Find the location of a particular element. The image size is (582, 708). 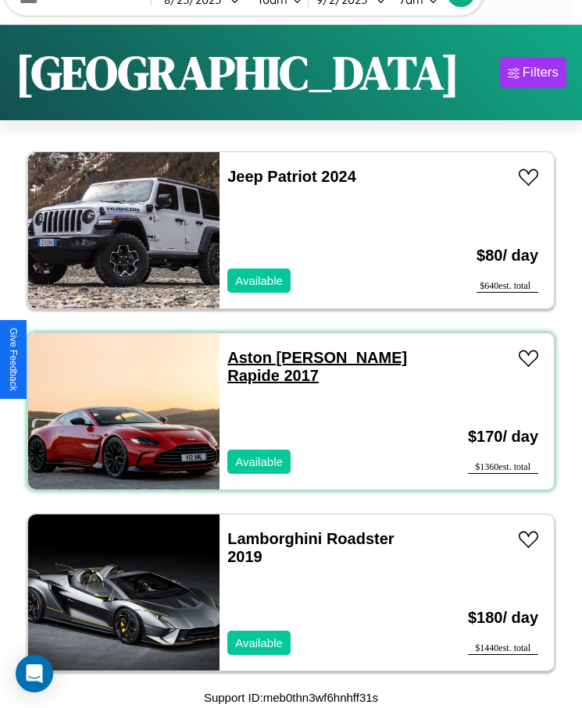

button: Filters is located at coordinates (533, 73).